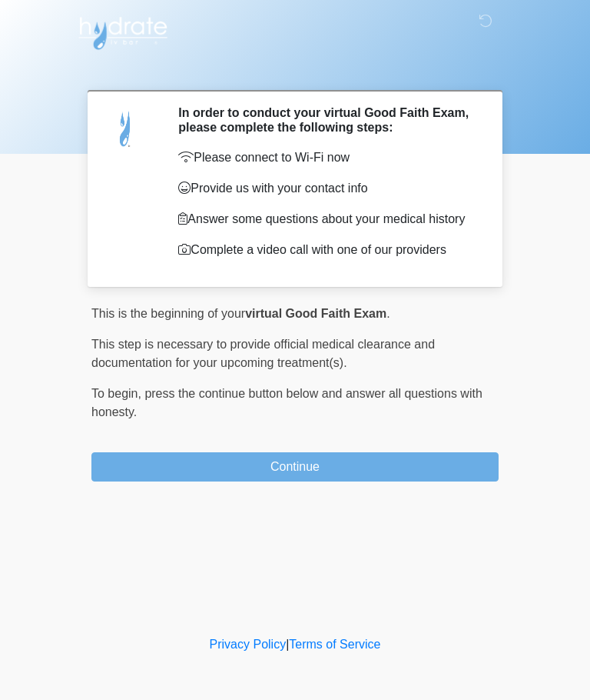  What do you see at coordinates (327, 189) in the screenshot?
I see `p: Provide us with your contact info` at bounding box center [327, 189].